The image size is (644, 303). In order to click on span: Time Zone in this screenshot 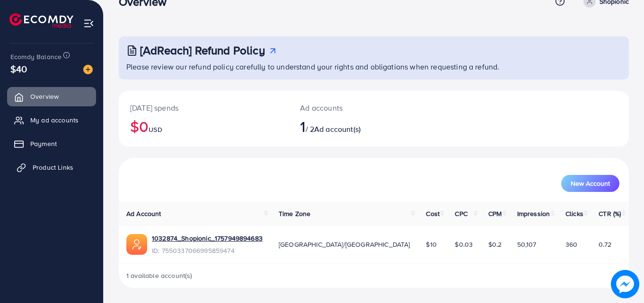, I will do `click(294, 214)`.